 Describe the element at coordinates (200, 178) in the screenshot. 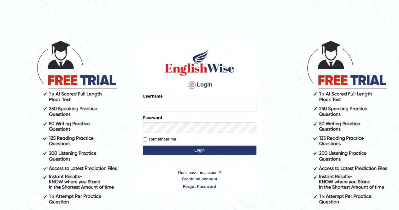

I see `a: Create an account` at that location.